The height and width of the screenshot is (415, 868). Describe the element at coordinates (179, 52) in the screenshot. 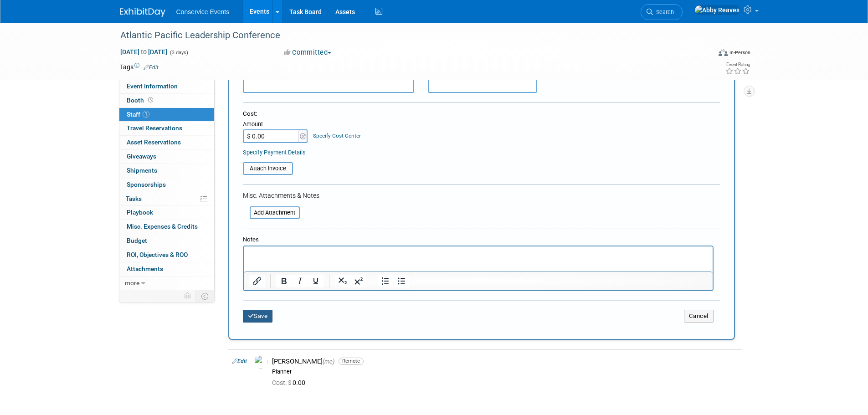

I see `span: (3 days)` at that location.